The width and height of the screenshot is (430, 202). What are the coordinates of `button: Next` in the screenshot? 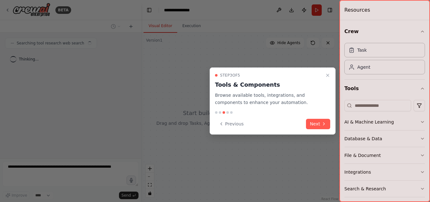 It's located at (318, 124).